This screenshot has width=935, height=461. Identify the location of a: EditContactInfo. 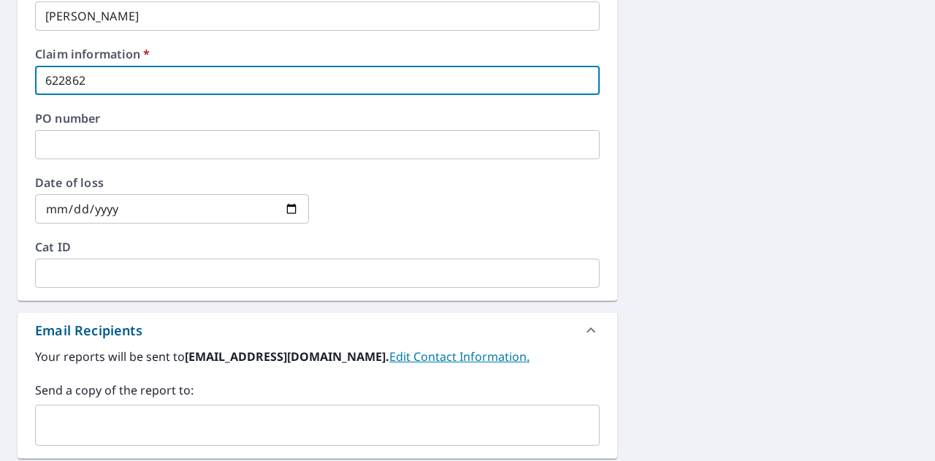
(459, 356).